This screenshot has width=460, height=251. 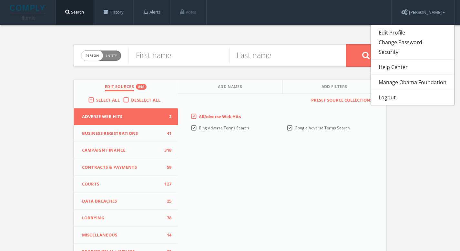 I want to click on span: 41, so click(x=167, y=134).